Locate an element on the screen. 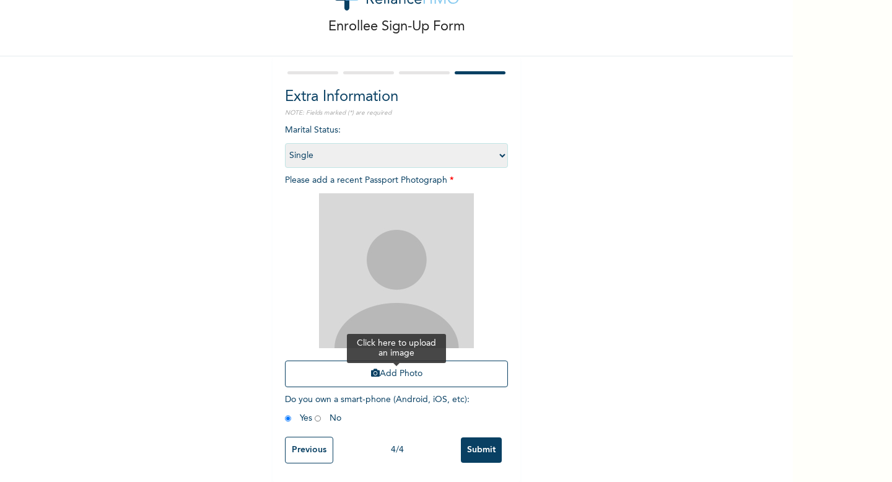 The image size is (892, 482). input: Previous is located at coordinates (309, 450).